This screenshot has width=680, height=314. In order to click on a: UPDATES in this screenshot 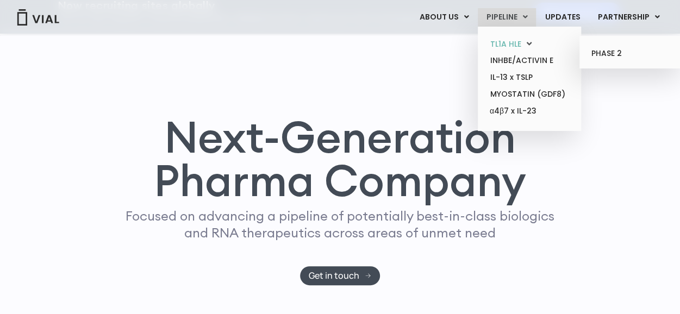, I will do `click(563, 17)`.